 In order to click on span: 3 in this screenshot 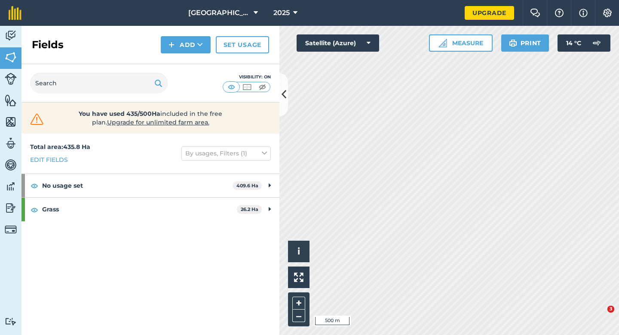, I will do `click(611, 309)`.